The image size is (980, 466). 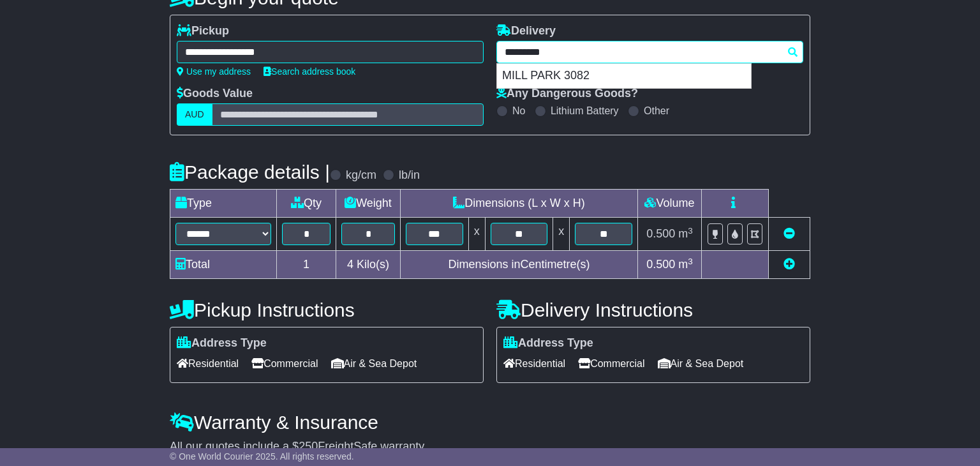 What do you see at coordinates (525, 31) in the screenshot?
I see `label: Delivery` at bounding box center [525, 31].